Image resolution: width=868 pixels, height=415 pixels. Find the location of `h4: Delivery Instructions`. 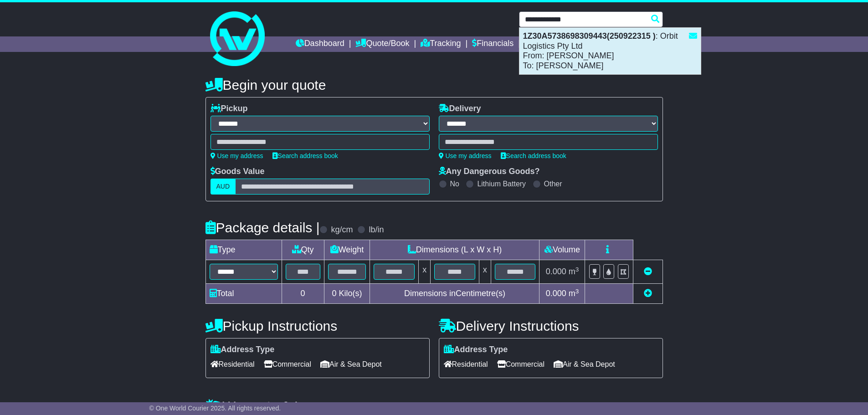

h4: Delivery Instructions is located at coordinates (551, 326).